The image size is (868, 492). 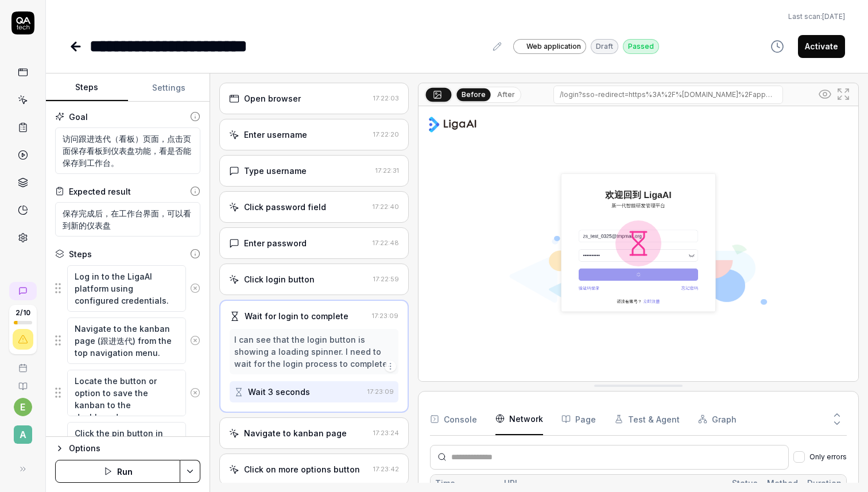 What do you see at coordinates (745, 483) in the screenshot?
I see `div: Status` at bounding box center [745, 483].